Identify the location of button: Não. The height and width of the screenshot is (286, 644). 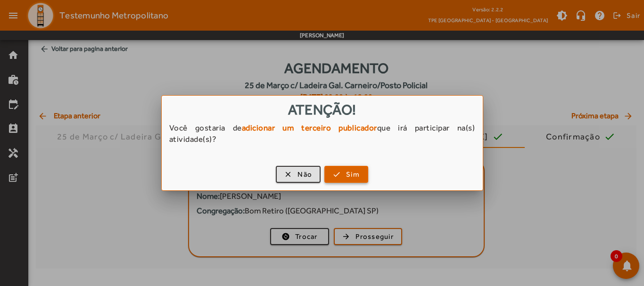
(298, 174).